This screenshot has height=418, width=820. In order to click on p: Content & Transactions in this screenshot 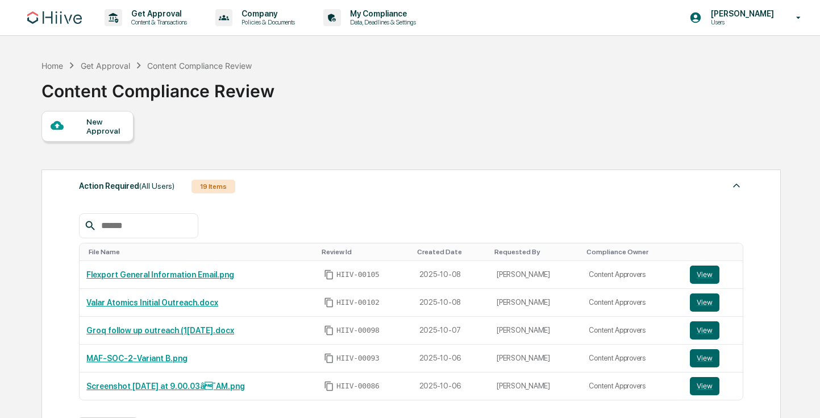, I will do `click(157, 22)`.